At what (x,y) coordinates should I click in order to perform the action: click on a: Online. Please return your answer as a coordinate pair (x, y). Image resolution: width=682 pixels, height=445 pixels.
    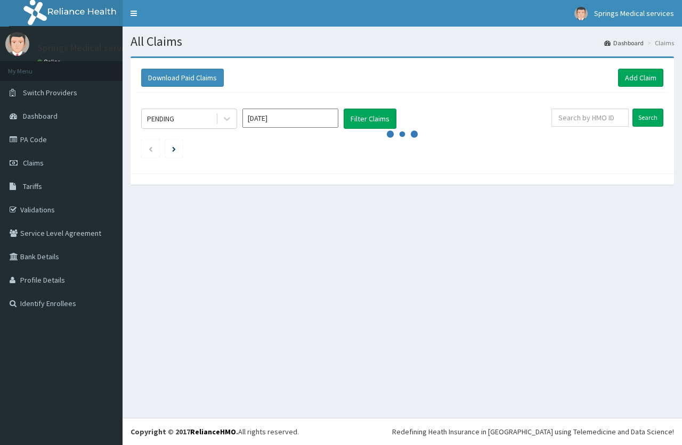
    Looking at the image, I should click on (50, 62).